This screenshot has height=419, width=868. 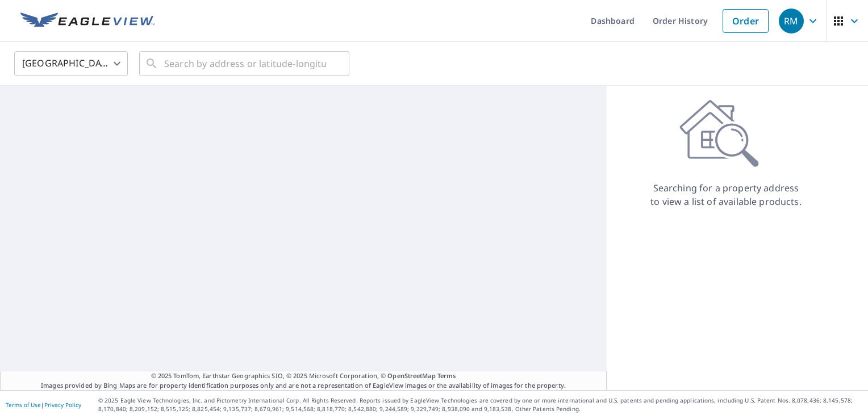 I want to click on span: © 2025 TomTom, Earthstar Geographics SIO, © 2025 Microsoft Corporation, ©, so click(x=303, y=376).